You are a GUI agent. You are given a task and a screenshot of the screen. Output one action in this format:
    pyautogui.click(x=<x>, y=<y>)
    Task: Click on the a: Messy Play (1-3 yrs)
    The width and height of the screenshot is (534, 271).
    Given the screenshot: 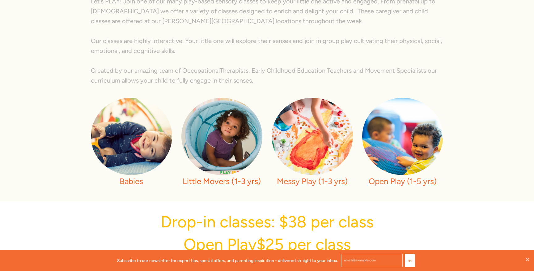 What is the action you would take?
    pyautogui.click(x=312, y=181)
    